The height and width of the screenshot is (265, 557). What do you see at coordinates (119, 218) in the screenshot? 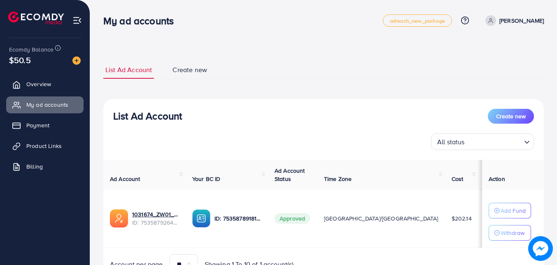
I see `img: ic-ads-acc.e4c84228.svg` at bounding box center [119, 218].